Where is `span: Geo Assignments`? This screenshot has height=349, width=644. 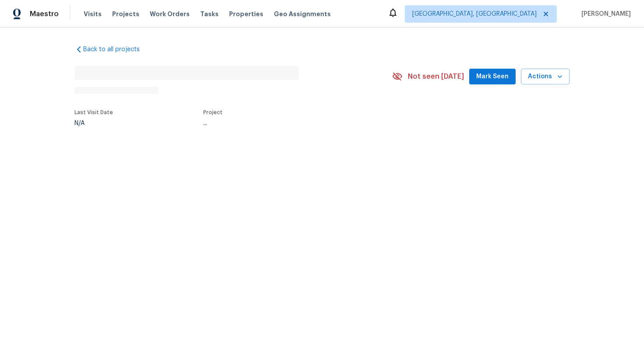 span: Geo Assignments is located at coordinates (303, 14).